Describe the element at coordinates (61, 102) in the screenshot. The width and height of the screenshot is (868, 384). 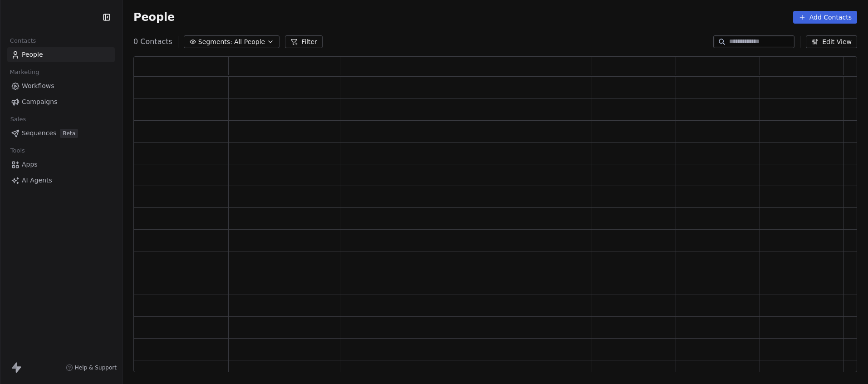
I see `a: Campaigns` at that location.